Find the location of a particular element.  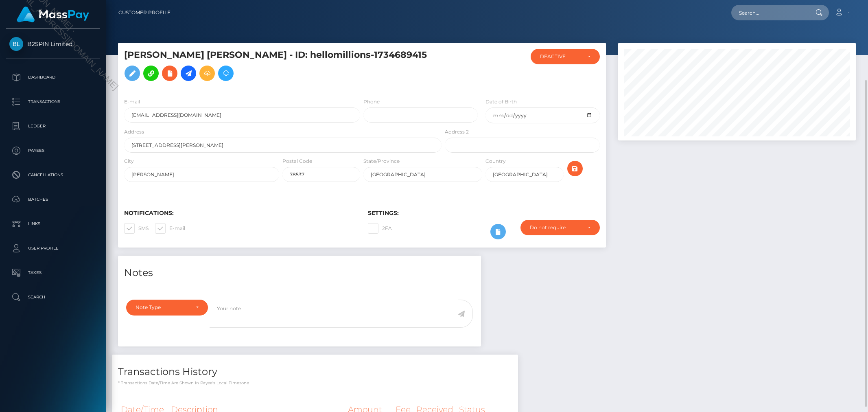

p: Taxes is located at coordinates (53, 273).